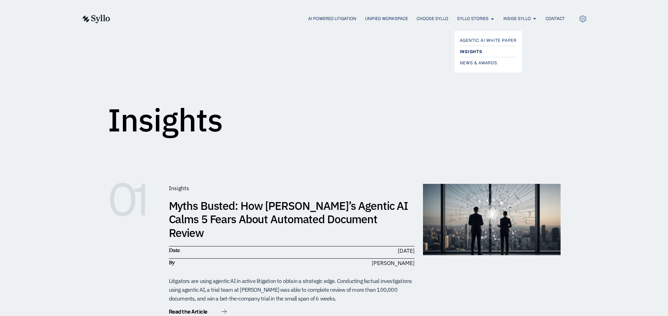 This screenshot has width=668, height=316. I want to click on span: Inside Syllo, so click(517, 19).